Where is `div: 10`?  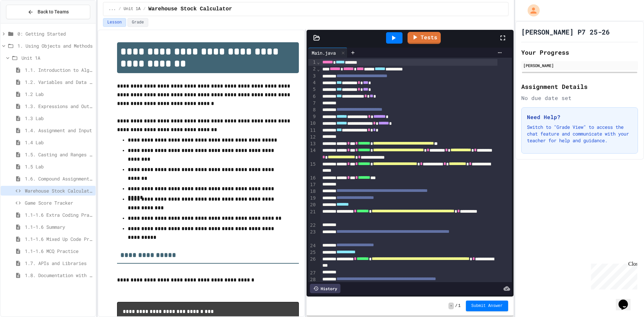 div: 10 is located at coordinates (312, 124).